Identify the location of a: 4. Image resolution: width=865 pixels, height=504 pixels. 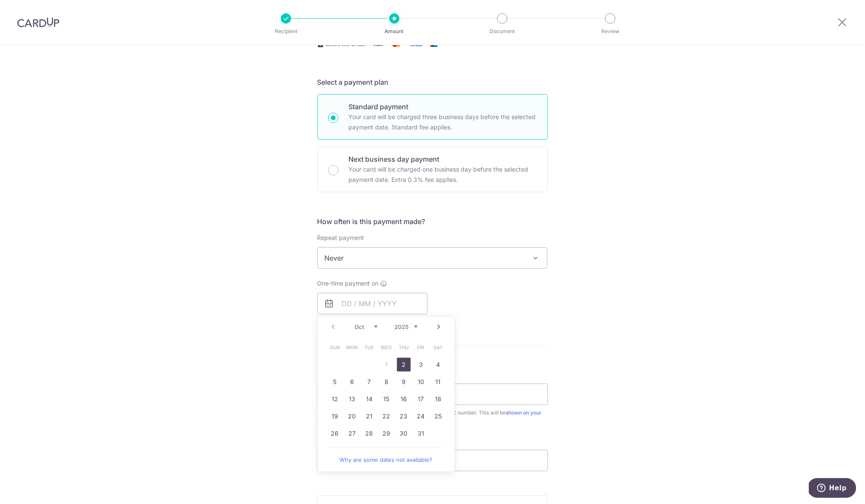
(438, 364).